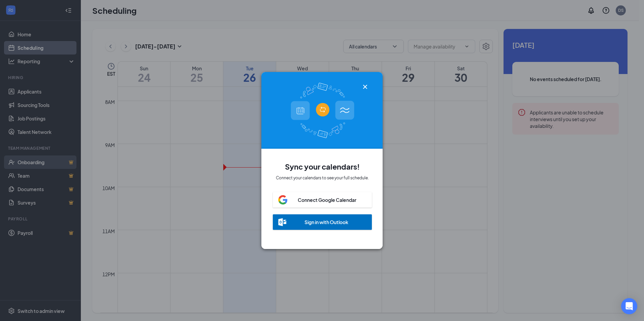  What do you see at coordinates (365, 87) in the screenshot?
I see `svg: Cross` at bounding box center [365, 87].